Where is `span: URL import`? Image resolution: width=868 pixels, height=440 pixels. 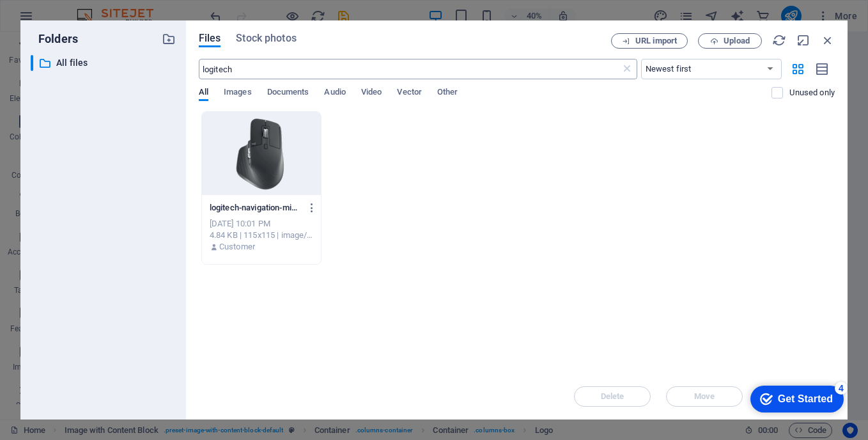
span: URL import is located at coordinates (656, 41).